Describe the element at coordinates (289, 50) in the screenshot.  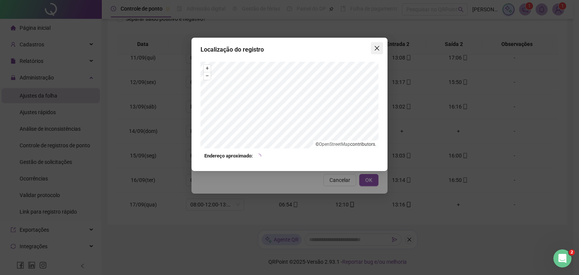
I see `div: Localização do registro` at that location.